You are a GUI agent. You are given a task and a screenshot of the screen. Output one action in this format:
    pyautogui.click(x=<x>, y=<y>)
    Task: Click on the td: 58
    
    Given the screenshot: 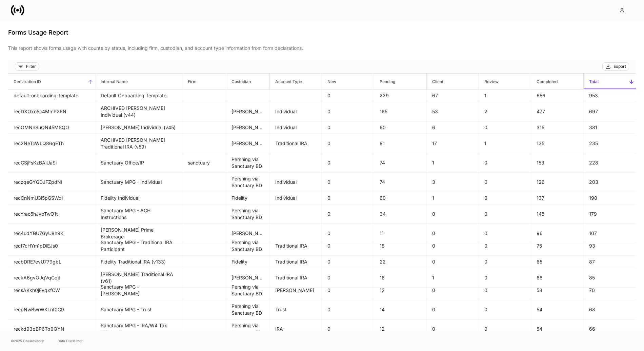 What is the action you would take?
    pyautogui.click(x=557, y=290)
    